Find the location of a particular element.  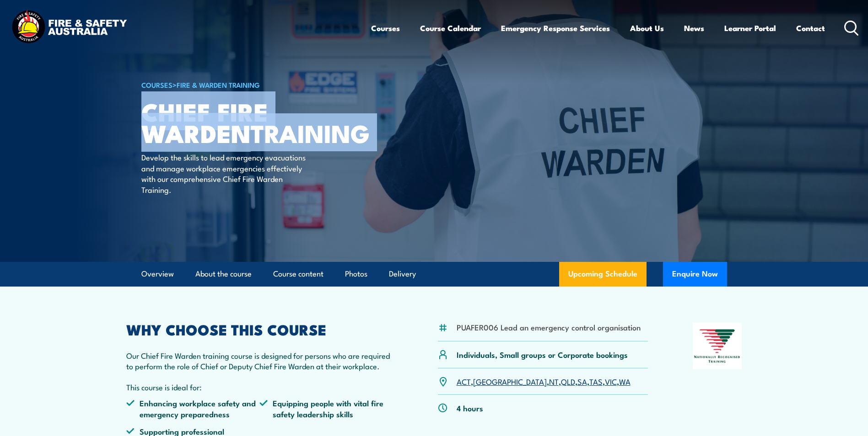

a: WA is located at coordinates (624, 381).